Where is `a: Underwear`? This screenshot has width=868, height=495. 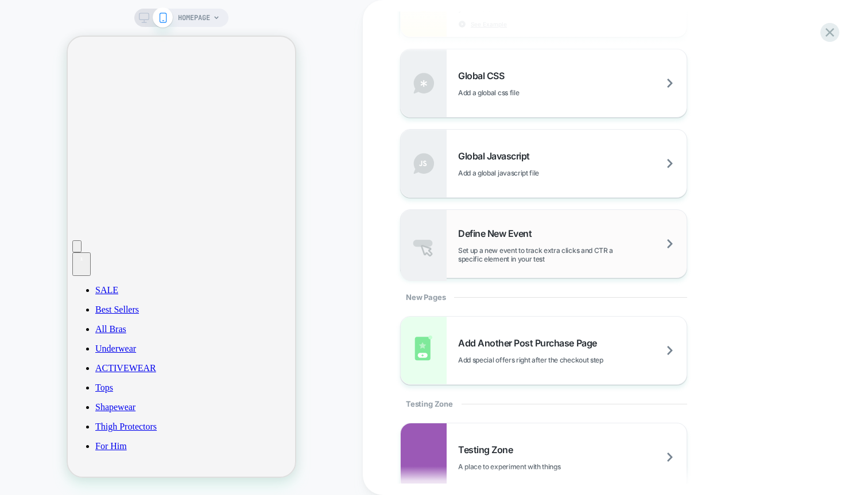 a: Underwear is located at coordinates (125, 312).